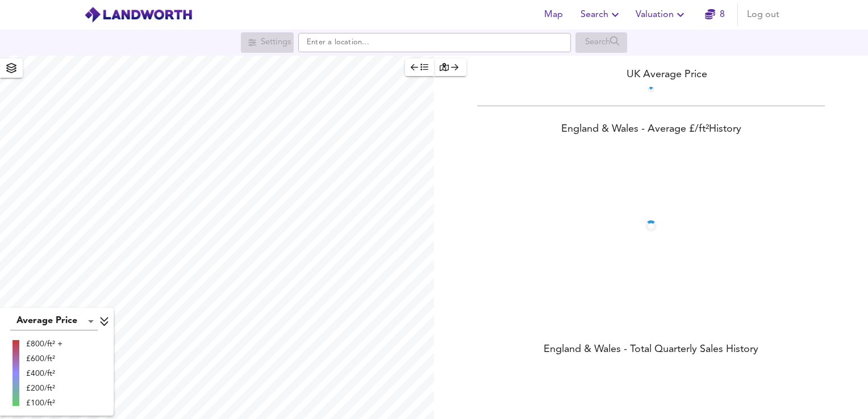 This screenshot has width=868, height=419. I want to click on button: 8, so click(715, 15).